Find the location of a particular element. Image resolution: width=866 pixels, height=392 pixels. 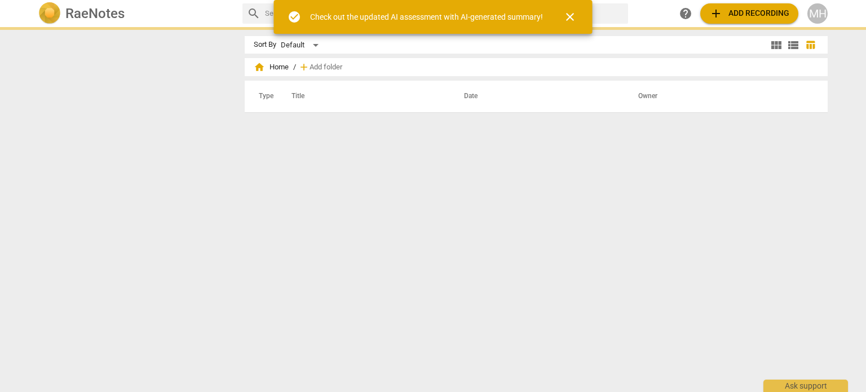

button: MH is located at coordinates (817, 14).